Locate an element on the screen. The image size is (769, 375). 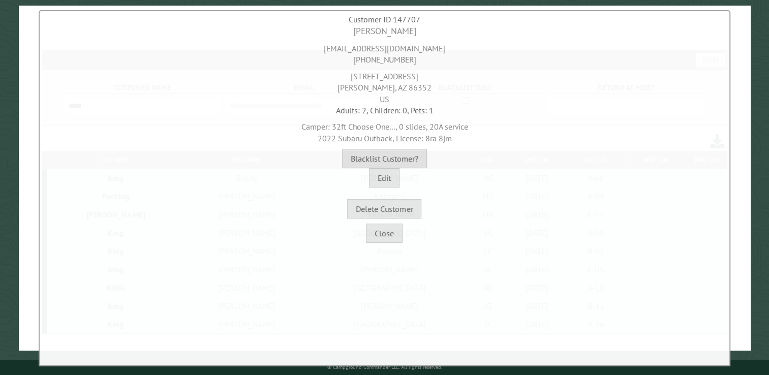
small: © Campground Commander LLC. All rights reserved. is located at coordinates (385, 367).